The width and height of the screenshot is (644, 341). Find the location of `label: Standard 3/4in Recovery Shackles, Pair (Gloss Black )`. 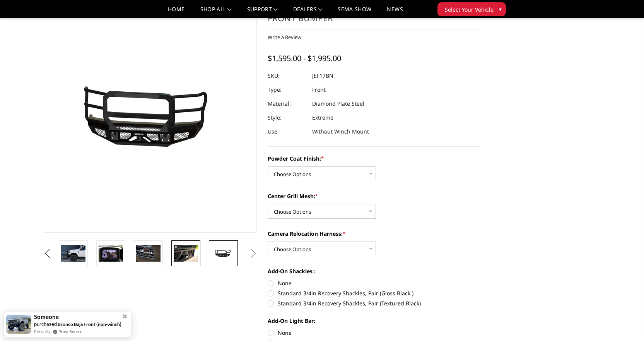

label: Standard 3/4in Recovery Shackles, Pair (Gloss Black ) is located at coordinates (374, 293).